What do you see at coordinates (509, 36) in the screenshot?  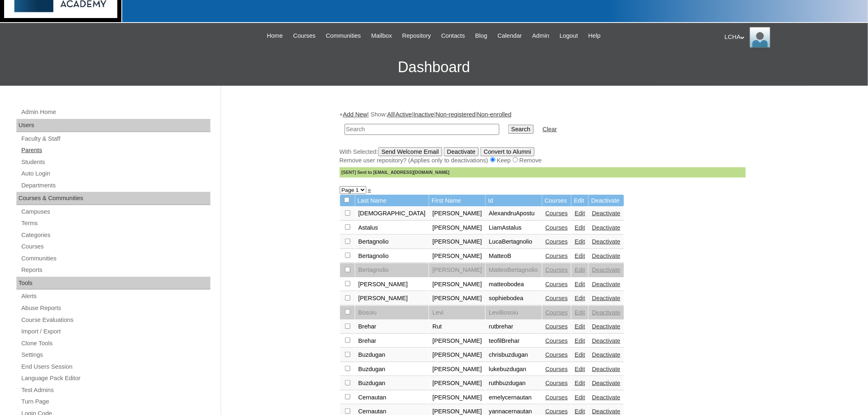 I see `span: Calendar` at bounding box center [509, 36].